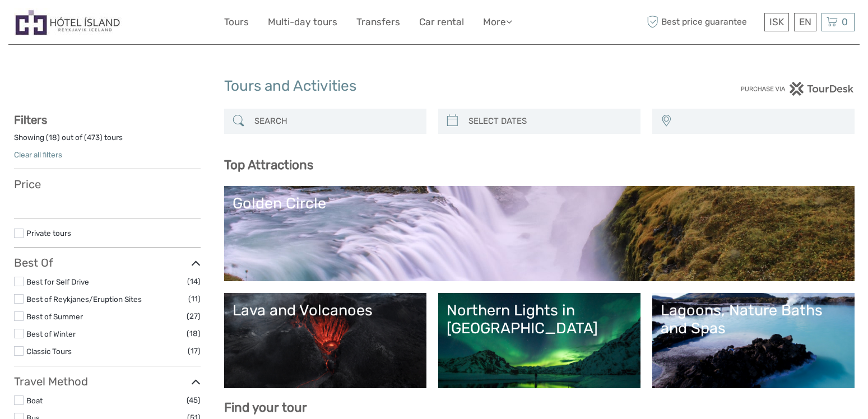  What do you see at coordinates (38, 155) in the screenshot?
I see `a: Clear all filters` at bounding box center [38, 155].